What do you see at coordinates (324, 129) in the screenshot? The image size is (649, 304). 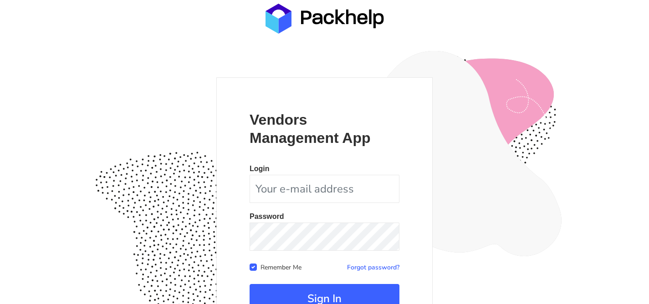 I see `p: Vendors Management App` at bounding box center [324, 129].